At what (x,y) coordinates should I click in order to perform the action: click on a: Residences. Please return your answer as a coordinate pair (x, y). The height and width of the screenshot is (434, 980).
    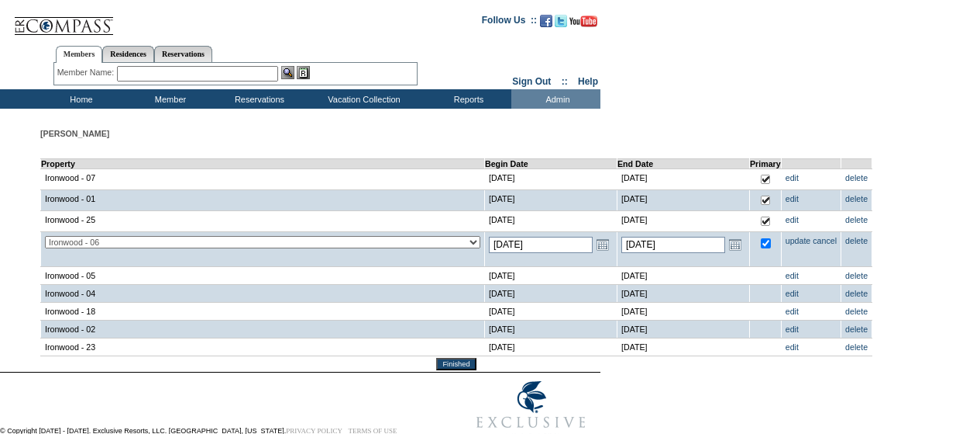
    Looking at the image, I should click on (128, 54).